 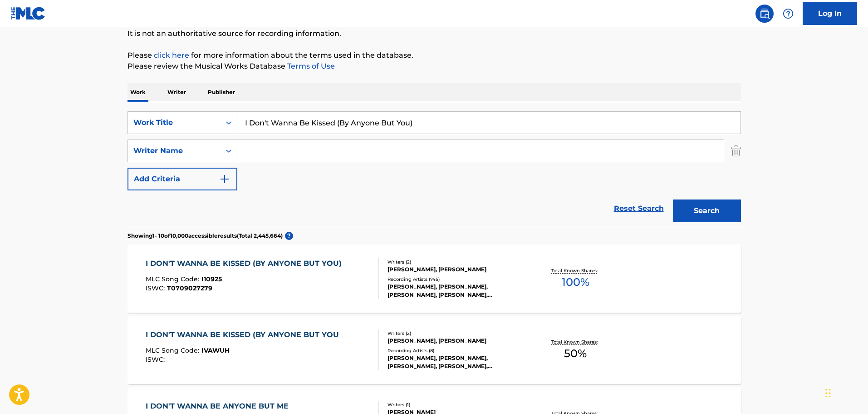 I want to click on div: Chat Widget, so click(x=846, y=393).